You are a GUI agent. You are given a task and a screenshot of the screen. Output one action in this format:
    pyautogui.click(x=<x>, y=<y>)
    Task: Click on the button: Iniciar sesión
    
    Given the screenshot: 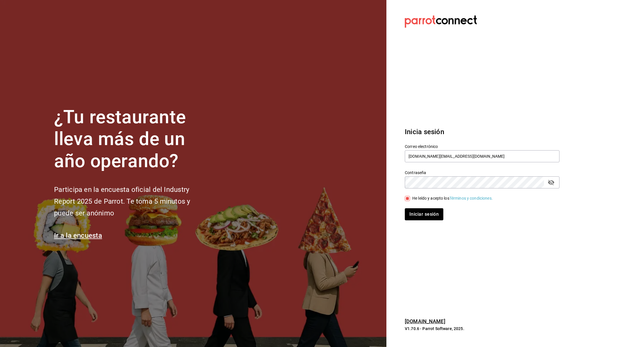 What is the action you would take?
    pyautogui.click(x=424, y=214)
    